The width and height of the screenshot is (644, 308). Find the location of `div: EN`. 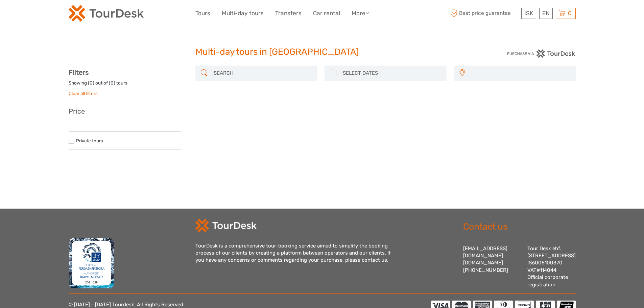

div: EN is located at coordinates (546, 13).